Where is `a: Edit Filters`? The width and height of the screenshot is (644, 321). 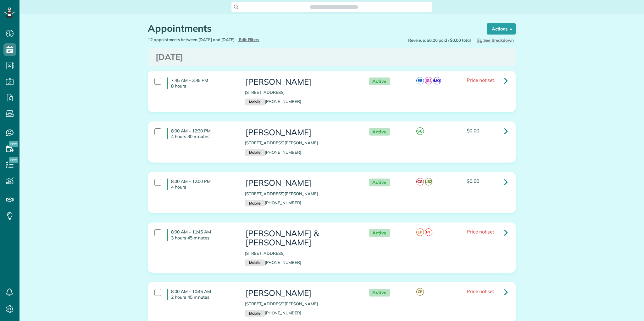 a: Edit Filters is located at coordinates (248, 40).